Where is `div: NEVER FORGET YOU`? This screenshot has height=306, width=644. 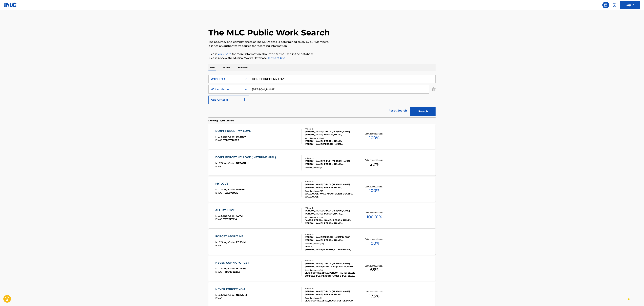 div: NEVER FORGET YOU is located at coordinates (231, 289).